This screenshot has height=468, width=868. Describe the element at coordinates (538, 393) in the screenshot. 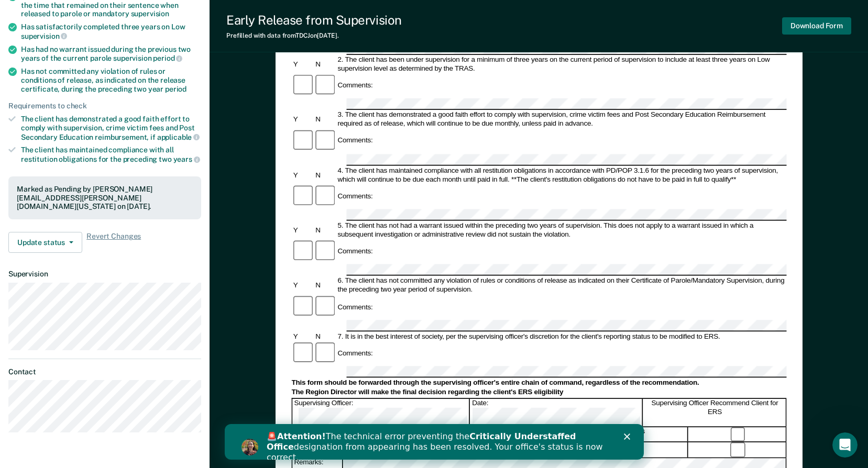

I see `div: The Region Director will make the final decision regarding the client's ERS eligibility` at that location.